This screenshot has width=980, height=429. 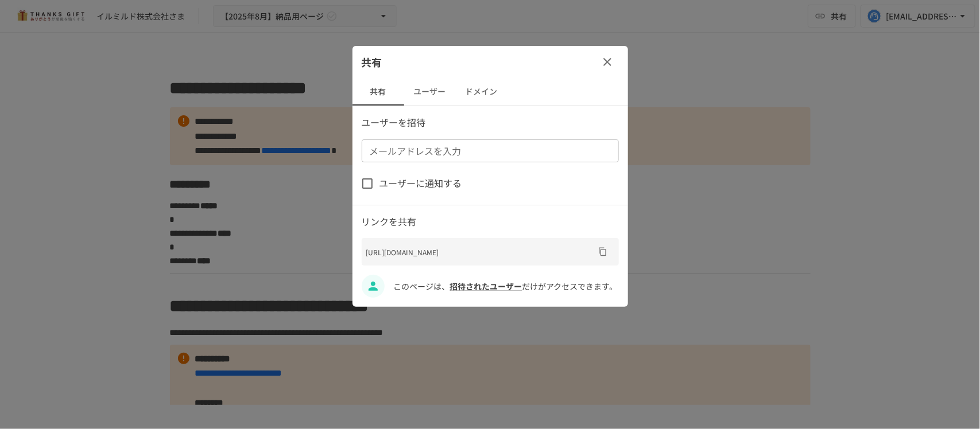 I want to click on p: このページは、 だけがアクセスできます。, so click(x=506, y=286).